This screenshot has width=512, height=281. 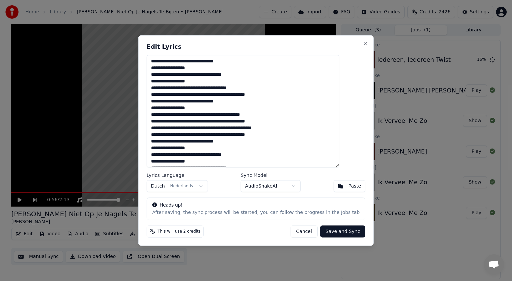 What do you see at coordinates (271, 175) in the screenshot?
I see `label: Sync Model` at bounding box center [271, 175].